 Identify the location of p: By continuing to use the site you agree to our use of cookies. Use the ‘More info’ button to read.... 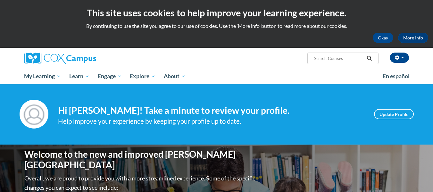
(216, 26).